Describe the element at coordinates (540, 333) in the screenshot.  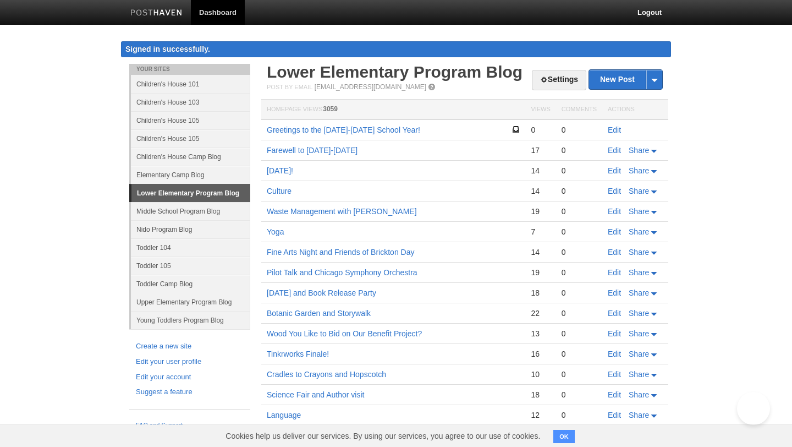
I see `div: 13` at that location.